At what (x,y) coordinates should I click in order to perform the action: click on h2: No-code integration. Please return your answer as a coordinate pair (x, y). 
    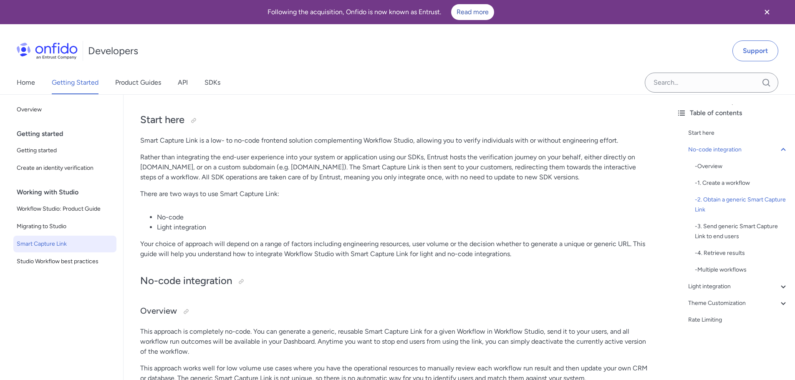
    Looking at the image, I should click on (396, 281).